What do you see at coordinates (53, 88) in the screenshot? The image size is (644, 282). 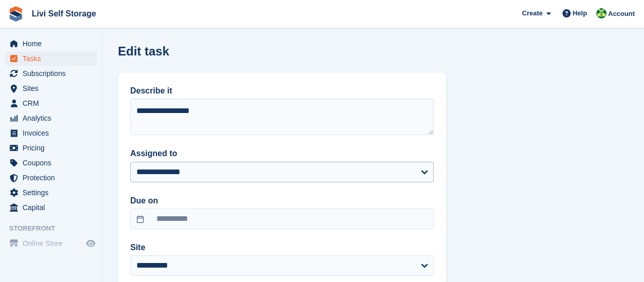 I see `span: Sites` at bounding box center [53, 88].